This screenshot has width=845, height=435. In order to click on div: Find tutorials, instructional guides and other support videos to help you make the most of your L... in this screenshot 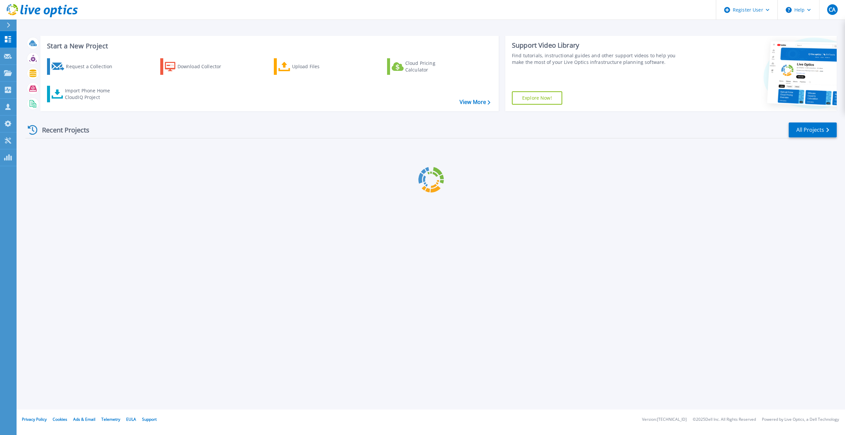, I will do `click(597, 59)`.